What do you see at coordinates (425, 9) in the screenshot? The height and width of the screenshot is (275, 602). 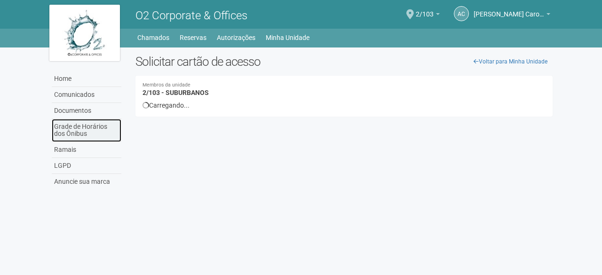 I see `span: 2/103` at bounding box center [425, 9].